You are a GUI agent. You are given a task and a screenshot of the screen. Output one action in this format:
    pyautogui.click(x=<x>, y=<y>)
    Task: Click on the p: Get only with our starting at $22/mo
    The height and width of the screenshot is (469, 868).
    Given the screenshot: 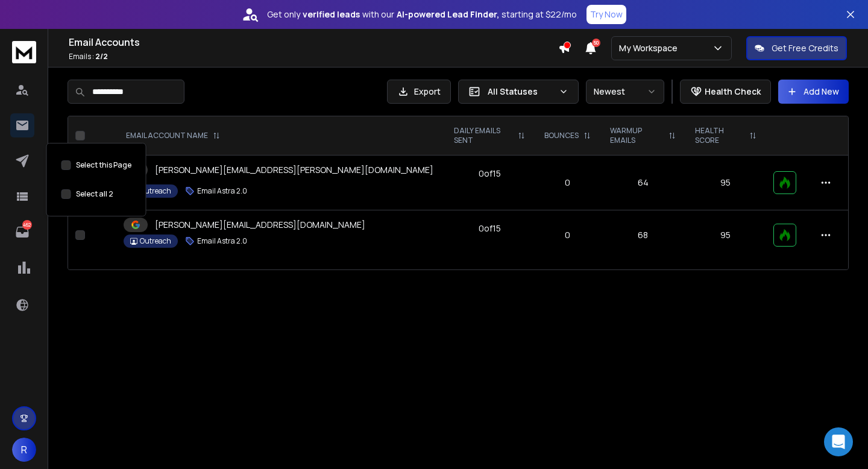 What is the action you would take?
    pyautogui.click(x=422, y=15)
    